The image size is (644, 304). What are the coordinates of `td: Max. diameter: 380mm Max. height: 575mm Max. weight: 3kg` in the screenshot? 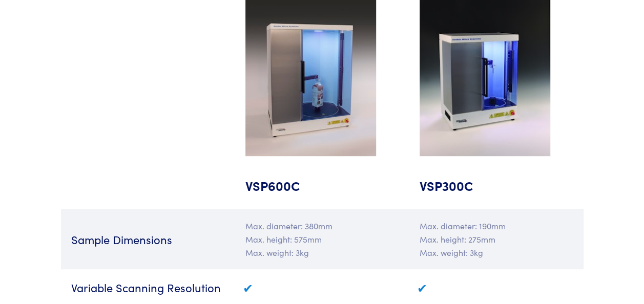 It's located at (322, 239).